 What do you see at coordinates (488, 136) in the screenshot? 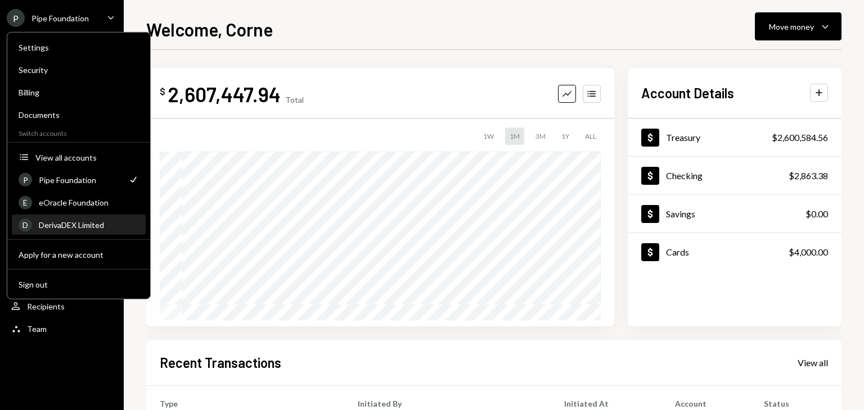
I see `div: 1W` at bounding box center [488, 136].